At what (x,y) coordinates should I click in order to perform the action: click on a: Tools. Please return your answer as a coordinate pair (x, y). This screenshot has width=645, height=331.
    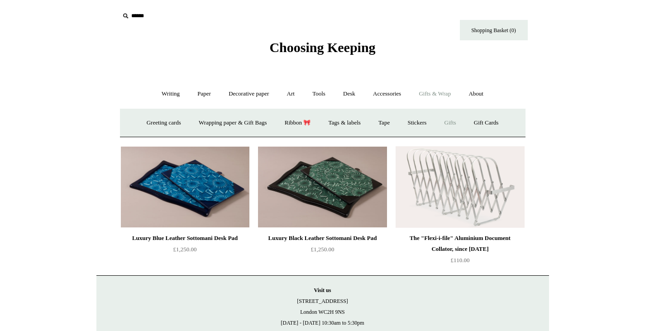
    Looking at the image, I should click on (319, 94).